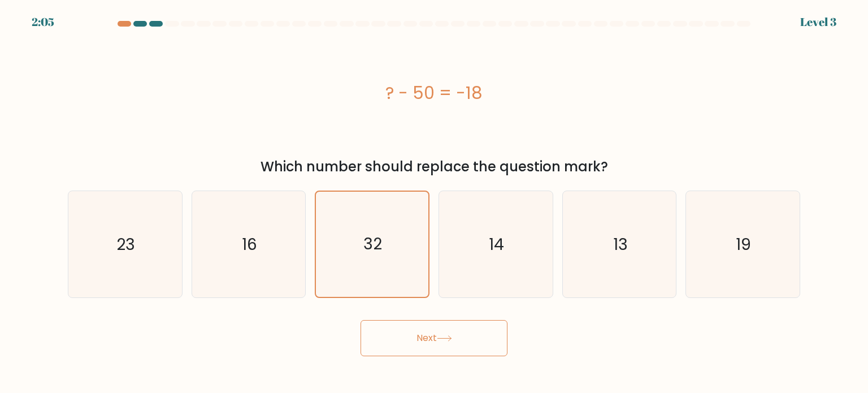  What do you see at coordinates (497, 244) in the screenshot?
I see `text: 14` at bounding box center [497, 244].